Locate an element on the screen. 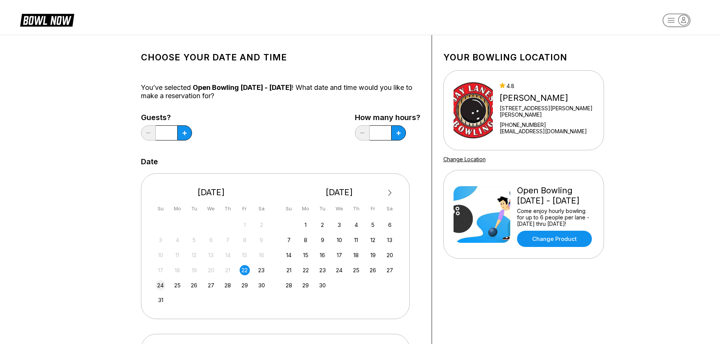 This screenshot has height=344, width=720. div: Choose Tuesday, September 9th, 2025 is located at coordinates (322, 240).